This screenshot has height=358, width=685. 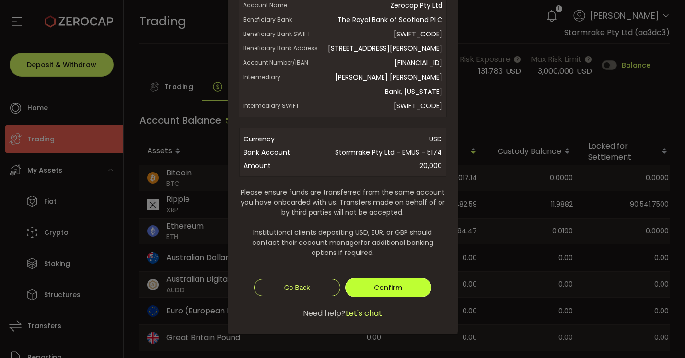 I want to click on span: Stormrake Pty Ltd - EMUS - 5174, so click(x=369, y=152).